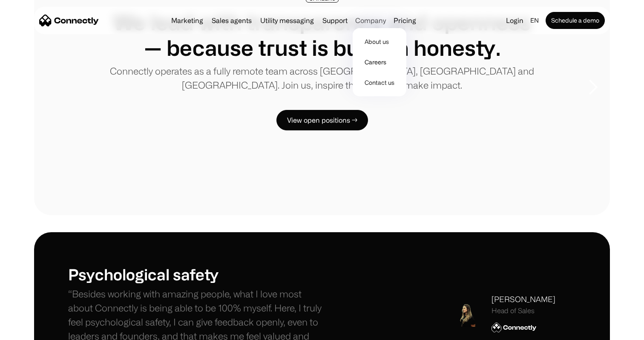 This screenshot has height=340, width=644. I want to click on a: Sales agents, so click(231, 20).